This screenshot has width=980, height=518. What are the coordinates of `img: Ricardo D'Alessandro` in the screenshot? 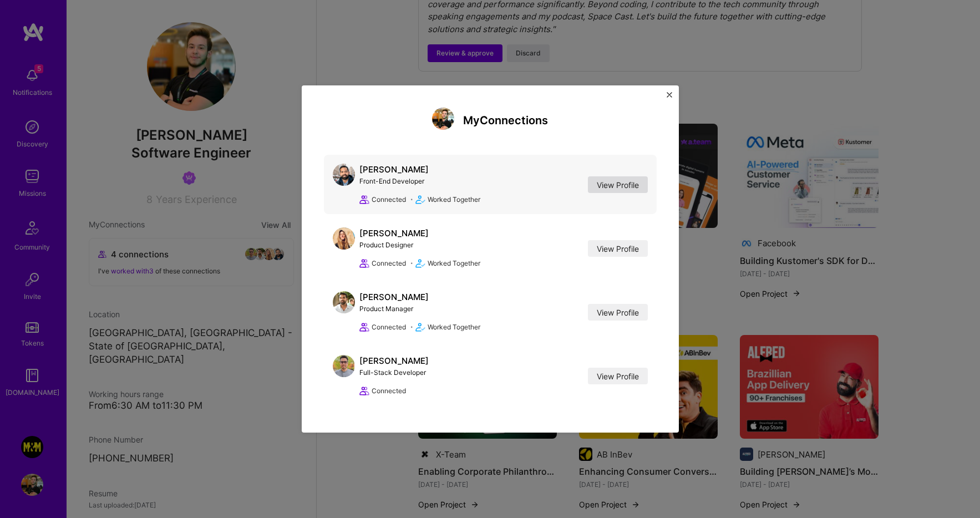 It's located at (344, 174).